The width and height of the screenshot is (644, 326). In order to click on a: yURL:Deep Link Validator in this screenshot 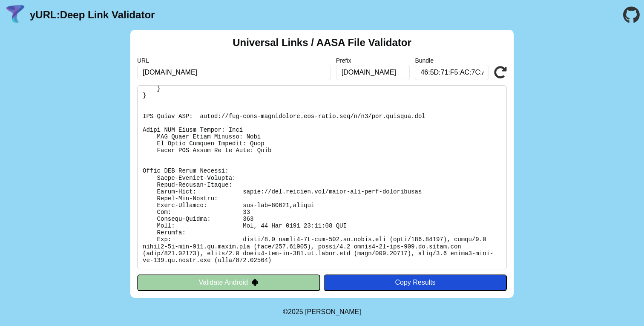, I will do `click(92, 15)`.